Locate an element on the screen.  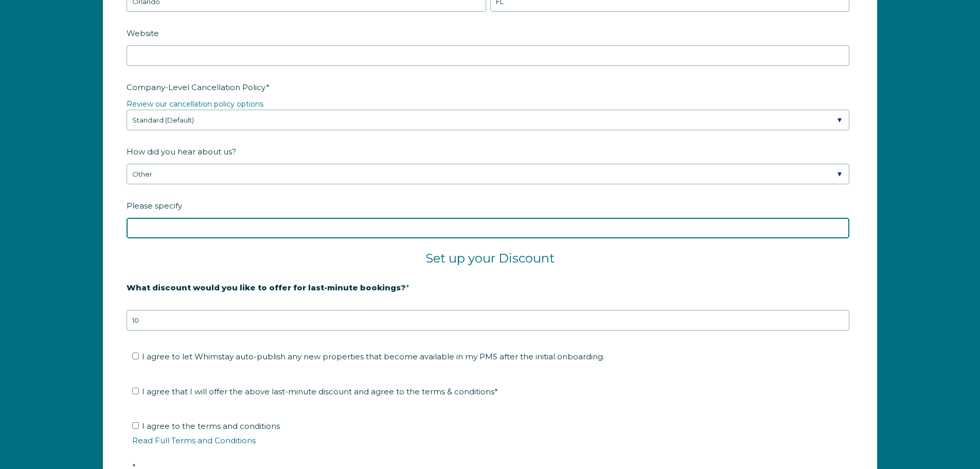
span: Website is located at coordinates (142, 33).